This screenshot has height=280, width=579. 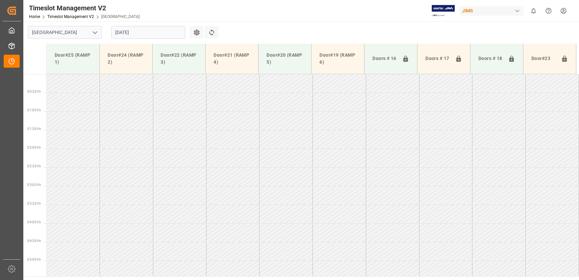 I want to click on span: 01:00 Hr, so click(x=34, y=110).